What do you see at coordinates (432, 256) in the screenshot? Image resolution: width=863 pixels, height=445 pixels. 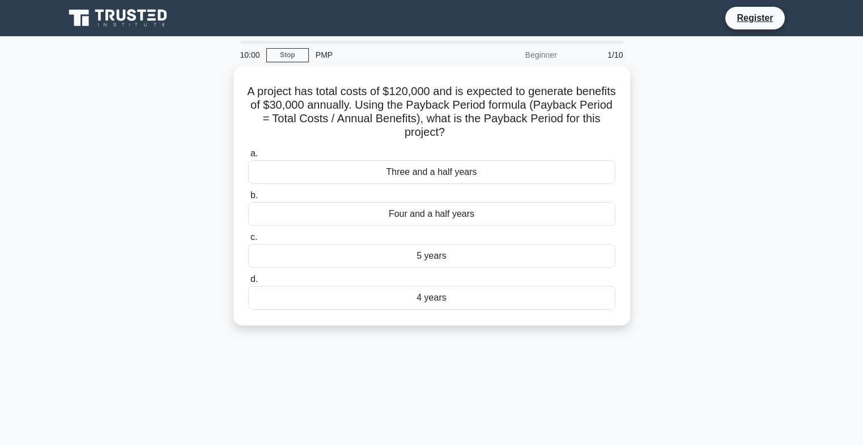 I see `div: 5 years` at bounding box center [432, 256].